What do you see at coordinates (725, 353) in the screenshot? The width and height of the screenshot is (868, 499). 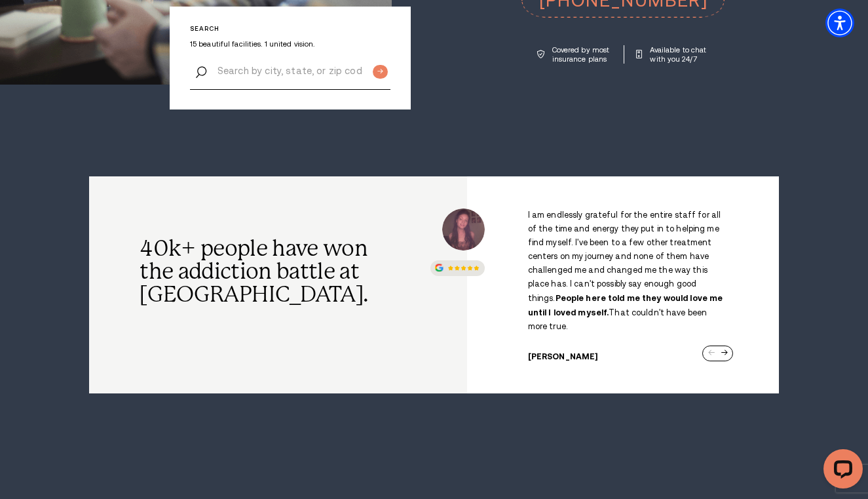 I see `div: Next slide` at bounding box center [725, 353].